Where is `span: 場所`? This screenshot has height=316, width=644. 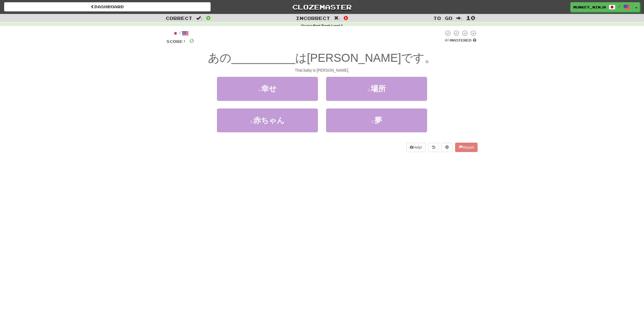 span: 場所 is located at coordinates (378, 89).